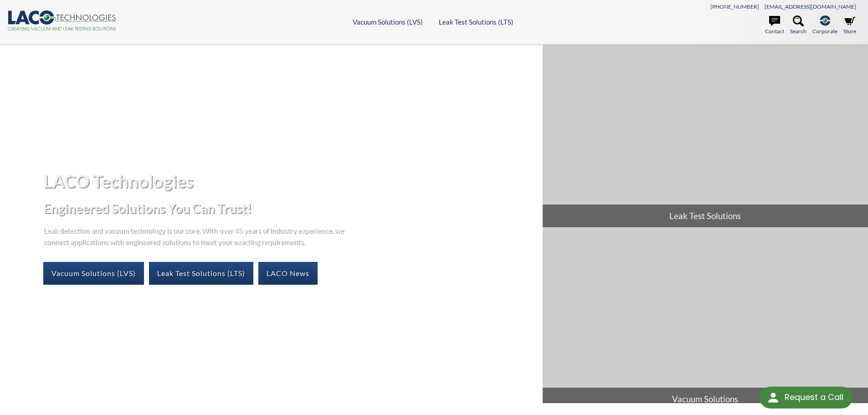 The height and width of the screenshot is (415, 868). I want to click on h2: Engineered Solutions You Can Trust!, so click(289, 208).